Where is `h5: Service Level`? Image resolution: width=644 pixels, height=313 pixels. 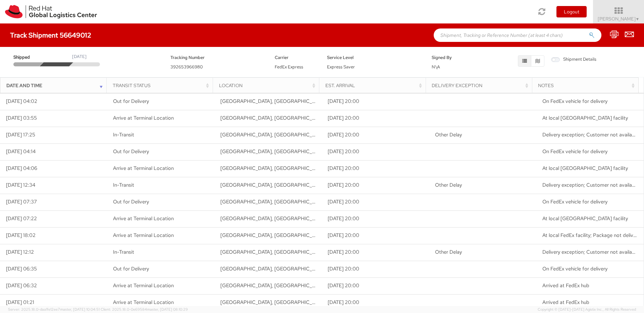
h5: Service Level is located at coordinates (374, 58).